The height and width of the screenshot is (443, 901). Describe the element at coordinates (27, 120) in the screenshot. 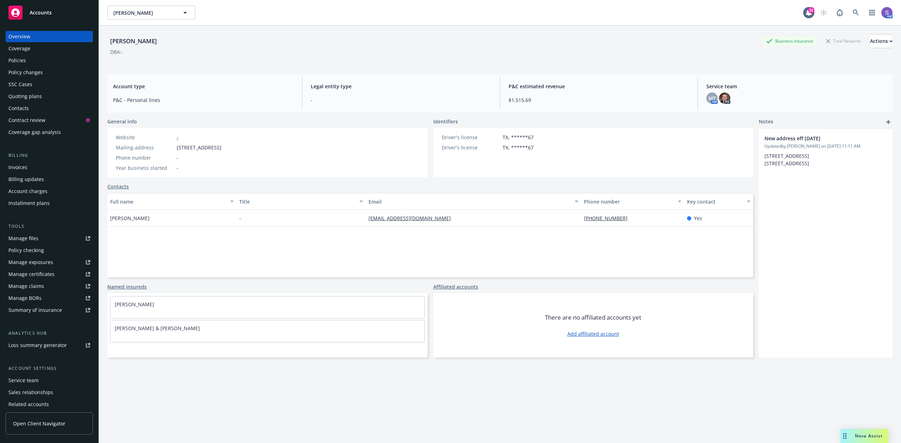

I see `div: Contract review` at that location.